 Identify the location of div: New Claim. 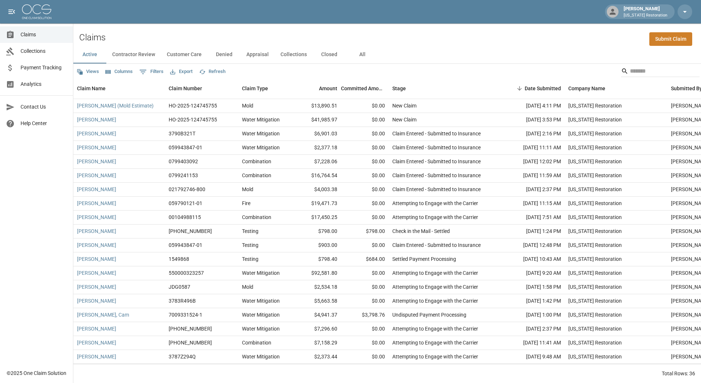
(405, 120).